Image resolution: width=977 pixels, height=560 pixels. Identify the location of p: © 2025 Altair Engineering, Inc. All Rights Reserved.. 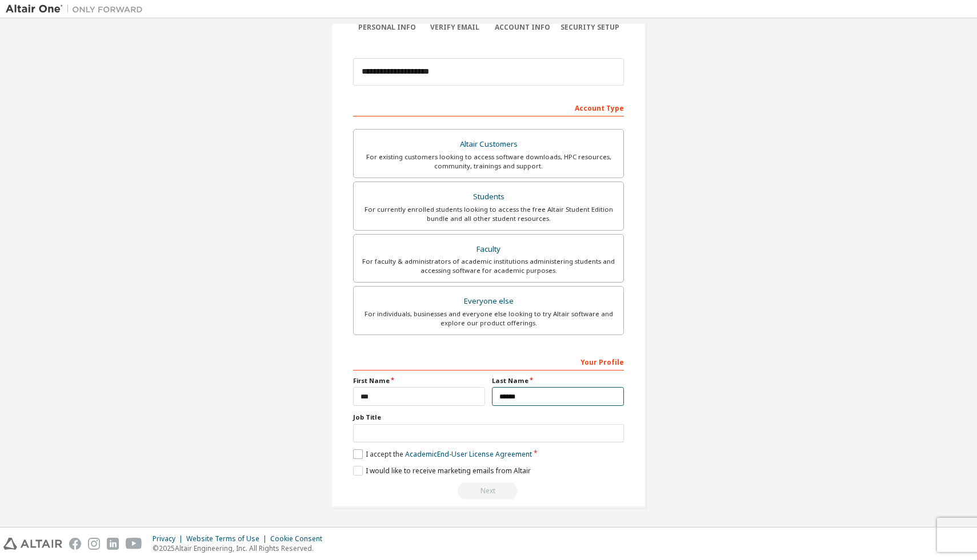
(241, 548).